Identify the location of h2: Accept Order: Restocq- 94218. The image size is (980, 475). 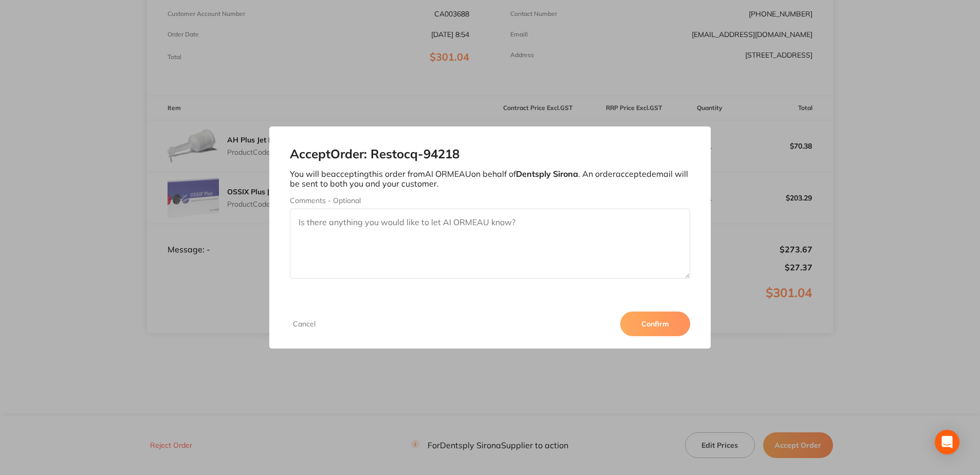
(490, 155).